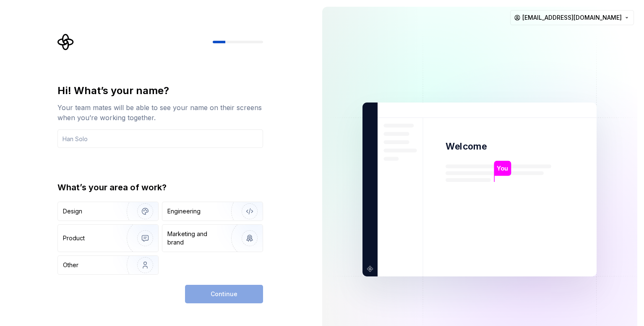 Image resolution: width=644 pixels, height=326 pixels. What do you see at coordinates (70, 265) in the screenshot?
I see `div: Other` at bounding box center [70, 265].